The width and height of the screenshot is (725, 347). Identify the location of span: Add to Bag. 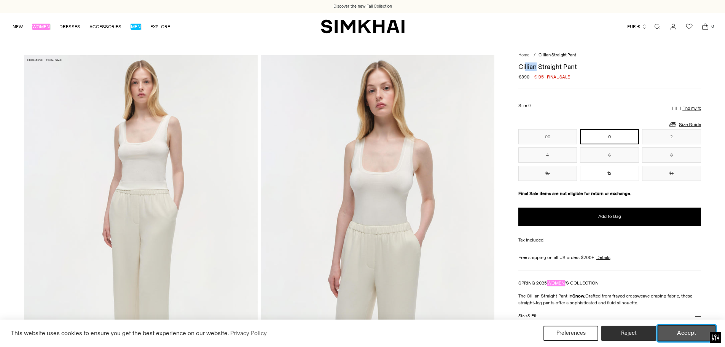
(610, 216).